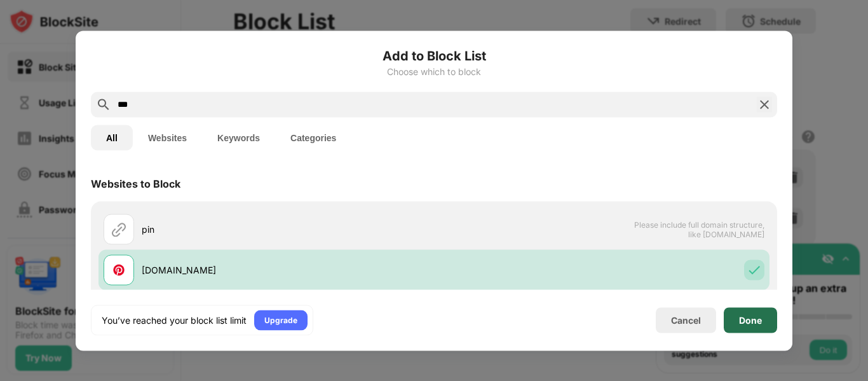 The image size is (868, 381). What do you see at coordinates (112, 137) in the screenshot?
I see `button: All` at bounding box center [112, 137].